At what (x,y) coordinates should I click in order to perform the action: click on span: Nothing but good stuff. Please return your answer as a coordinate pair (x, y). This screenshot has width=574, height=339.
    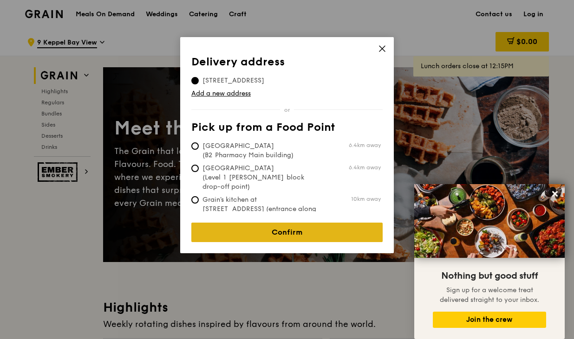
    Looking at the image, I should click on (489, 276).